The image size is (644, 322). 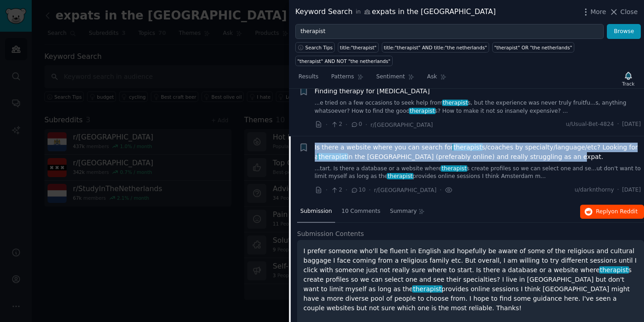 I want to click on span: Ask, so click(x=432, y=77).